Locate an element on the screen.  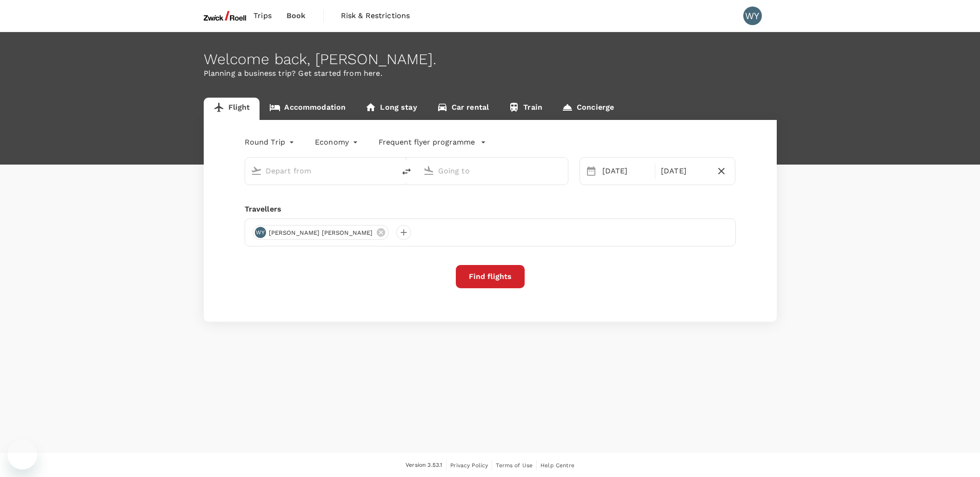
a: Privacy Policy is located at coordinates (469, 465).